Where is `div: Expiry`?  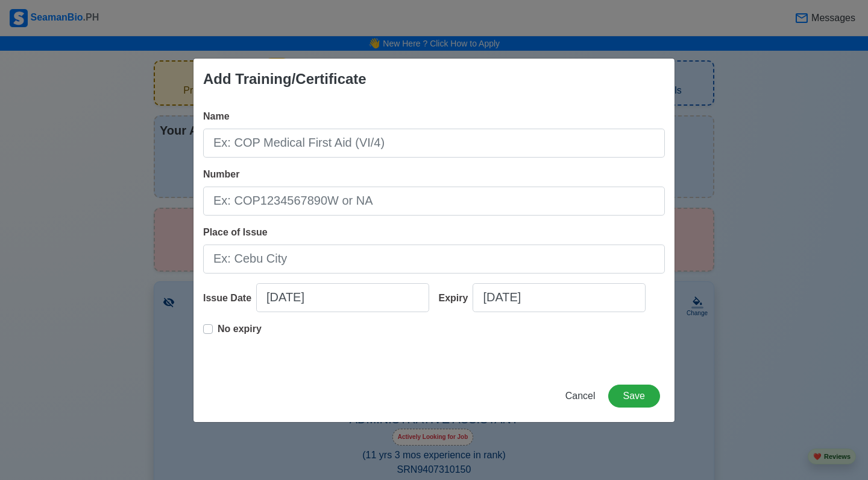
div: Expiry is located at coordinates (456, 298).